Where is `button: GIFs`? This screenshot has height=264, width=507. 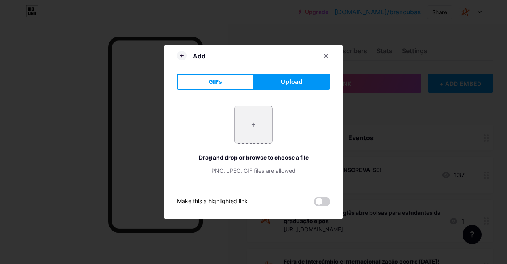 button: GIFs is located at coordinates (215, 82).